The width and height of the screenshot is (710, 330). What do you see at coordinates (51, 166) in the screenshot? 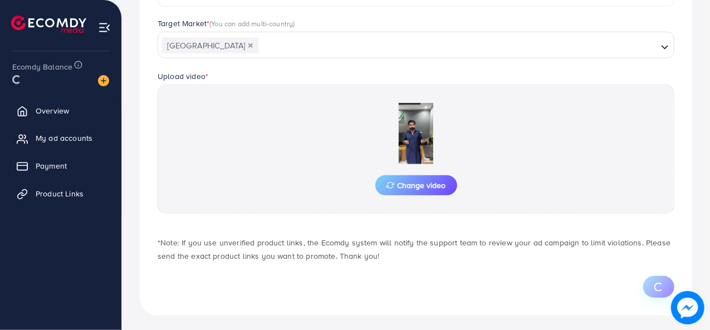
I see `span: Payment` at bounding box center [51, 166].